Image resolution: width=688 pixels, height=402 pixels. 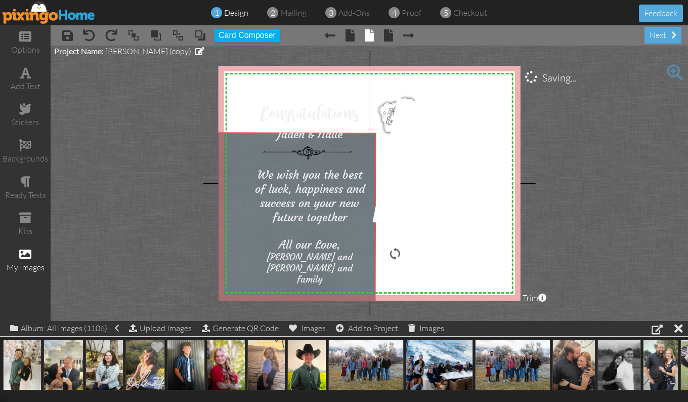 What do you see at coordinates (217, 13) in the screenshot?
I see `span: 1` at bounding box center [217, 13].